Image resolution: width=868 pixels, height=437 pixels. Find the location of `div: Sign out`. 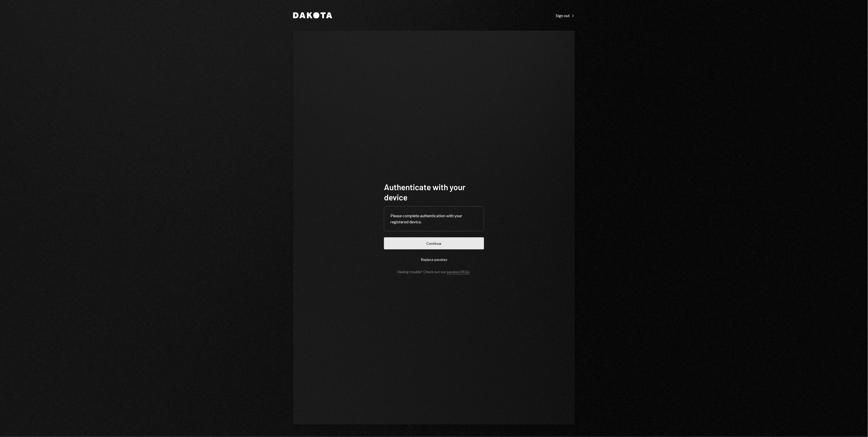

div: Sign out is located at coordinates (565, 15).